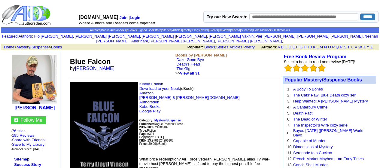  What do you see at coordinates (323, 80) in the screenshot?
I see `font: Popular Mystery/Suspense Books` at bounding box center [323, 80].